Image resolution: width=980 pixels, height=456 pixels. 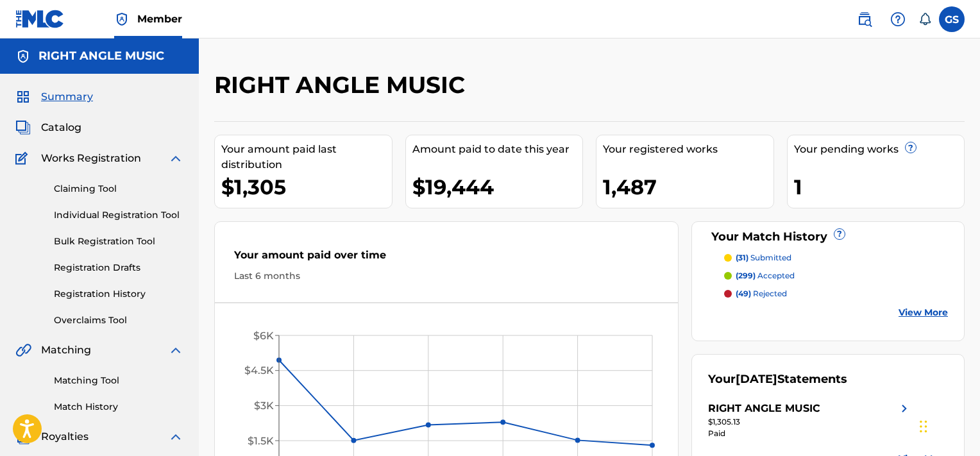 I want to click on div: Your registered works, so click(x=688, y=149).